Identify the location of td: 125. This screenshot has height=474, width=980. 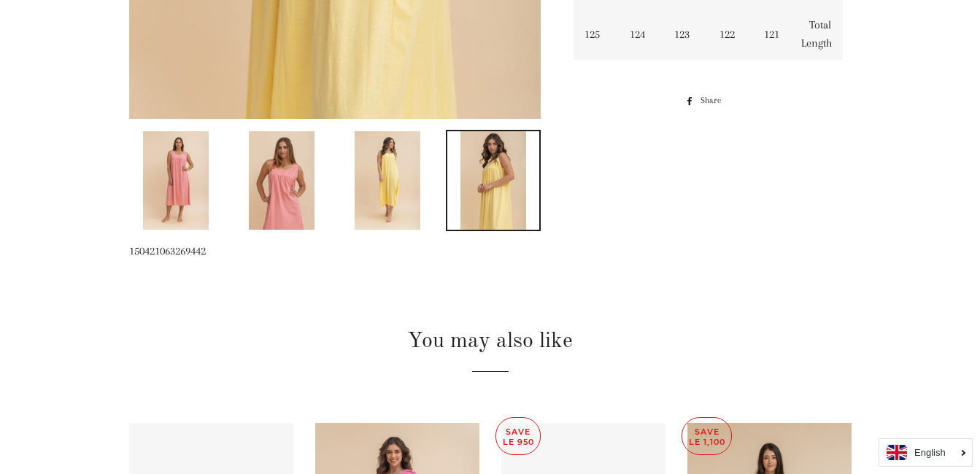
(596, 35).